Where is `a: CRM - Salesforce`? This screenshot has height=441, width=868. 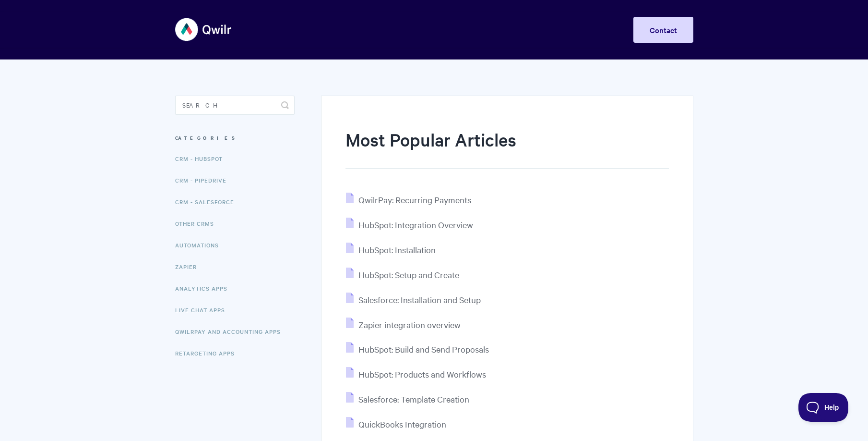 a: CRM - Salesforce is located at coordinates (208, 202).